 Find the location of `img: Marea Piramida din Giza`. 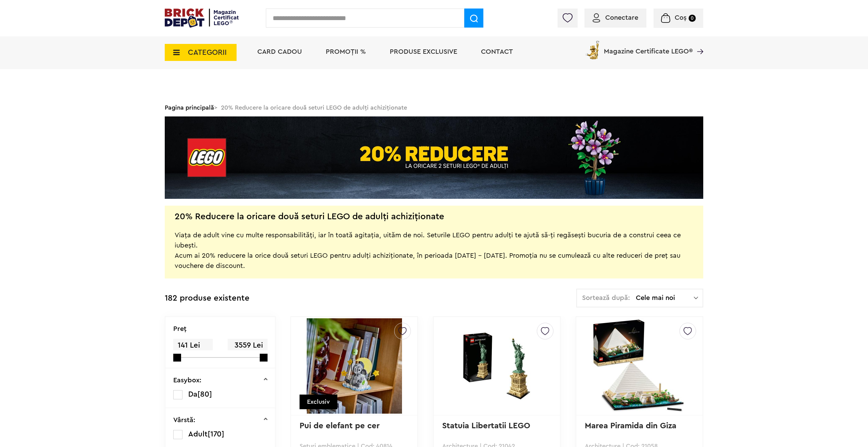

img: Marea Piramida din Giza is located at coordinates (639, 366).